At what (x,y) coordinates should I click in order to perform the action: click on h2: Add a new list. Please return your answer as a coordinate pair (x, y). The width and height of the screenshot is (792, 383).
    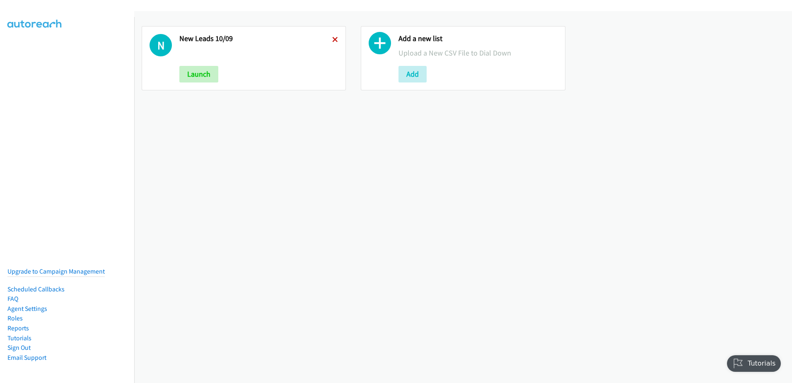
    Looking at the image, I should click on (478, 39).